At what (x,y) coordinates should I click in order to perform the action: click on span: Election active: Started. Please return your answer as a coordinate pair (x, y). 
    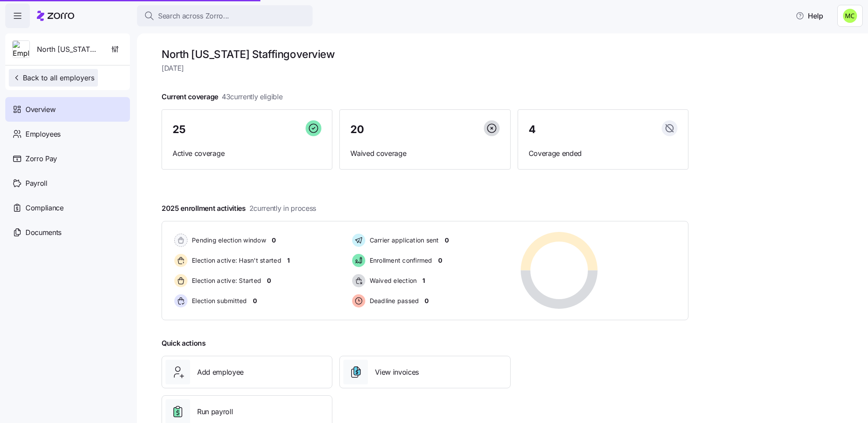
    Looking at the image, I should click on (225, 280).